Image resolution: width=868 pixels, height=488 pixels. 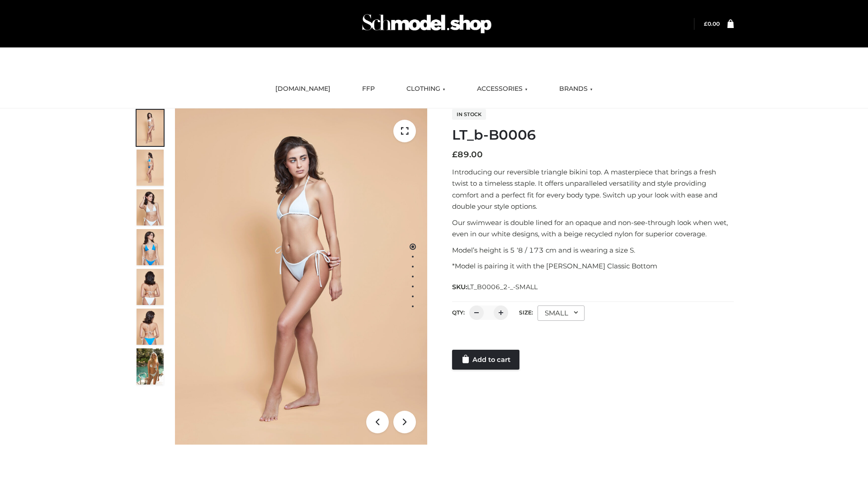 What do you see at coordinates (458, 312) in the screenshot?
I see `label: QTY:` at bounding box center [458, 312].